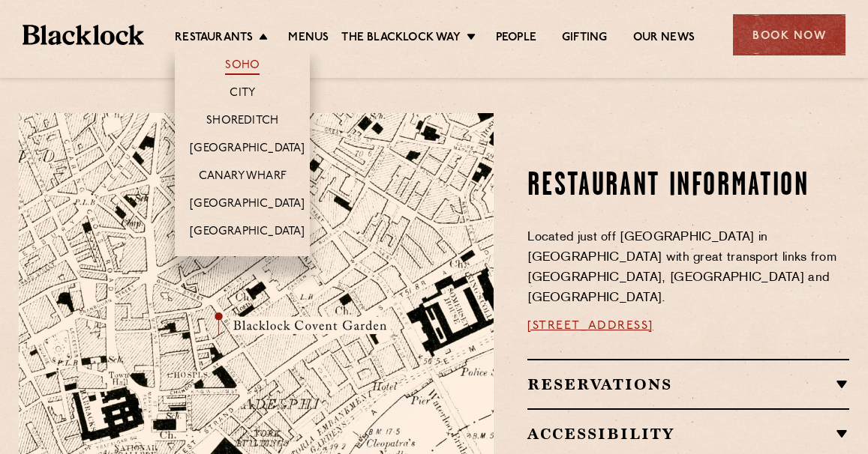  Describe the element at coordinates (83, 35) in the screenshot. I see `img: BL_Textured_Logo-footer-cropped.svg` at that location.